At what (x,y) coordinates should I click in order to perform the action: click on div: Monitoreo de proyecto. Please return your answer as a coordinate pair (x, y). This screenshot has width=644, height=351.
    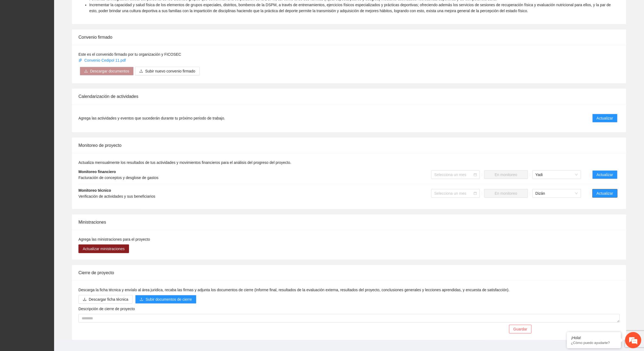
    Looking at the image, I should click on (349, 145).